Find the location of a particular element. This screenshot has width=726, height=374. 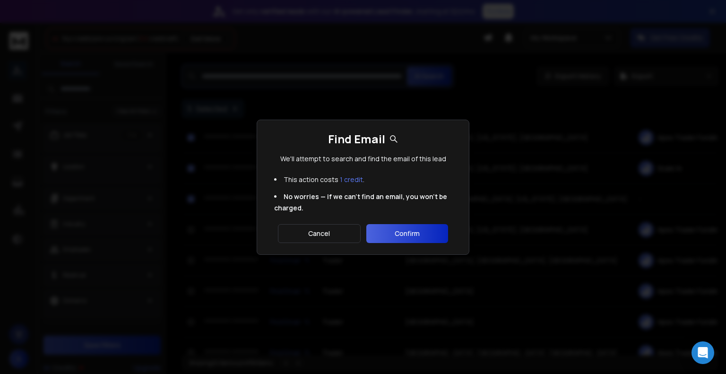

p: We'll attempt to search and find the email of this lead is located at coordinates (363, 159).